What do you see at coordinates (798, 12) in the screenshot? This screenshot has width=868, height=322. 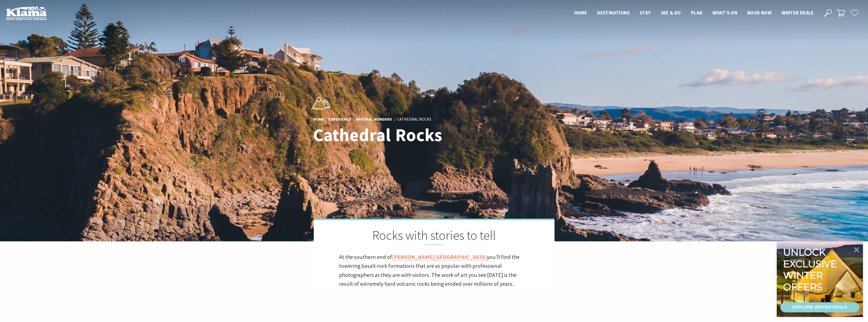 I see `span: Winter Deals` at bounding box center [798, 12].